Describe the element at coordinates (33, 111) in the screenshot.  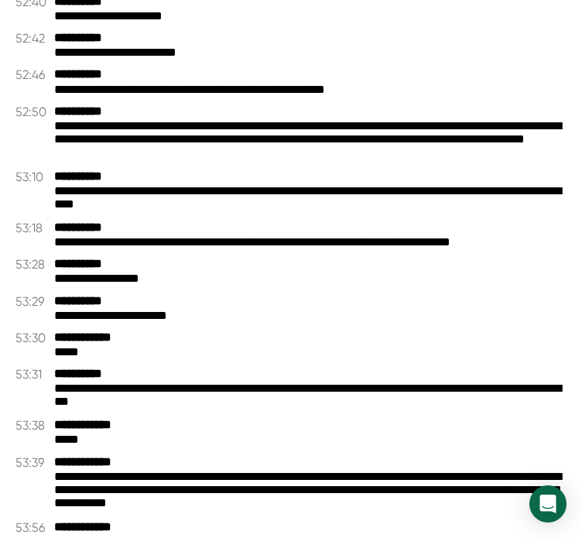
I see `span: 52:50` at that location.